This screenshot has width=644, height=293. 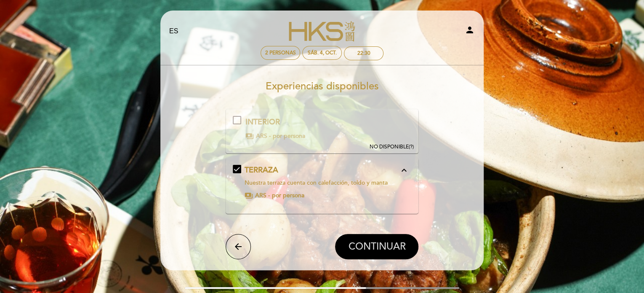 What do you see at coordinates (275, 122) in the screenshot?
I see `div: INTERIOR` at bounding box center [275, 122].